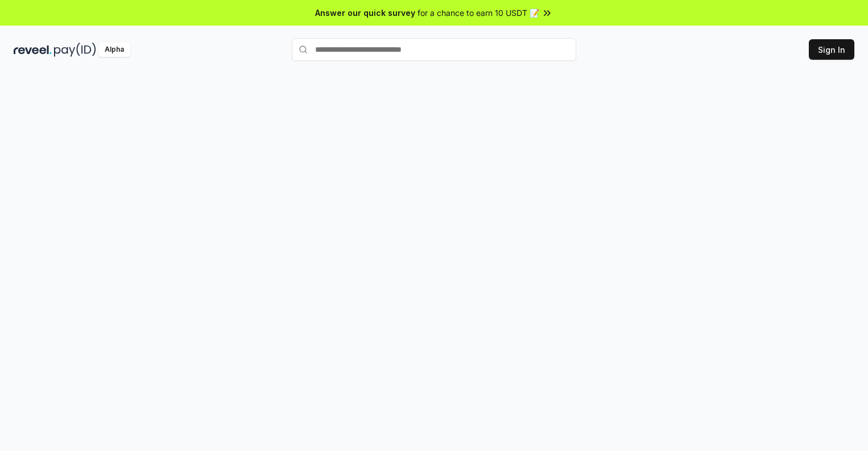  What do you see at coordinates (366, 13) in the screenshot?
I see `span: Answer our quick survey` at bounding box center [366, 13].